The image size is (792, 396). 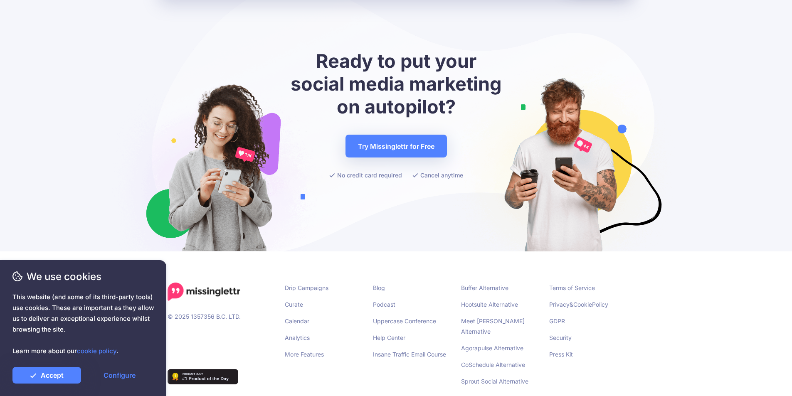 I want to click on a: Accept, so click(x=47, y=375).